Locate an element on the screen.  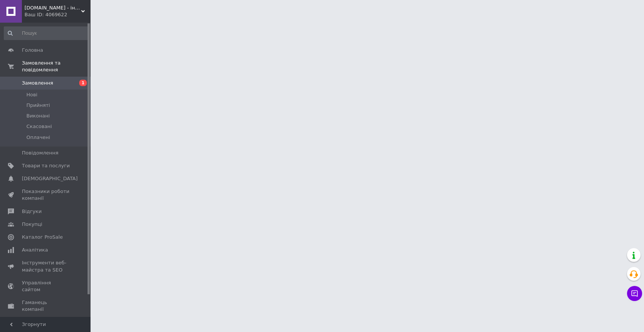
span: 1 is located at coordinates (83, 83).